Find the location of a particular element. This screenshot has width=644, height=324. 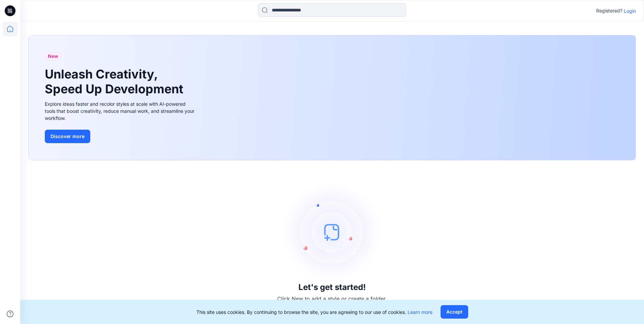

p: This site uses cookies. By continuing to browse the site, you are agreeing to our use of cookies. is located at coordinates (314, 312).